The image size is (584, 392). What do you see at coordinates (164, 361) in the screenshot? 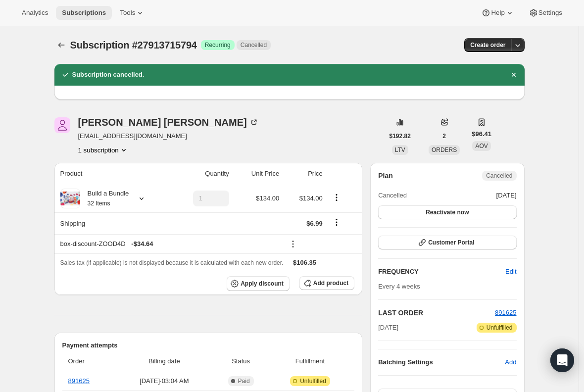
I see `span: Billing date` at bounding box center [164, 361].